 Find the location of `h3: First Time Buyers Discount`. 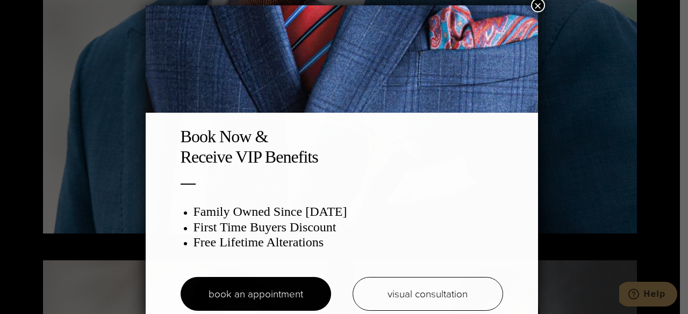

h3: First Time Buyers Discount is located at coordinates (348, 227).